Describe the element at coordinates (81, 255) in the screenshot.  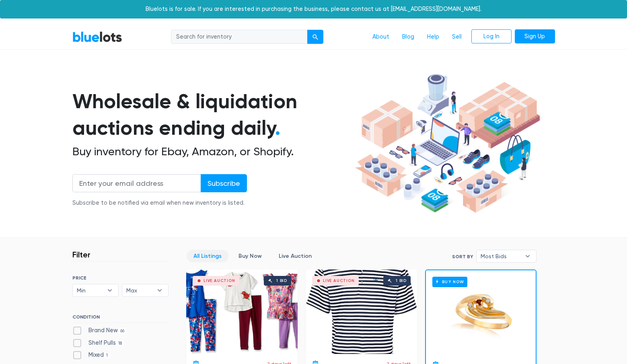
I see `h3: Filter` at that location.